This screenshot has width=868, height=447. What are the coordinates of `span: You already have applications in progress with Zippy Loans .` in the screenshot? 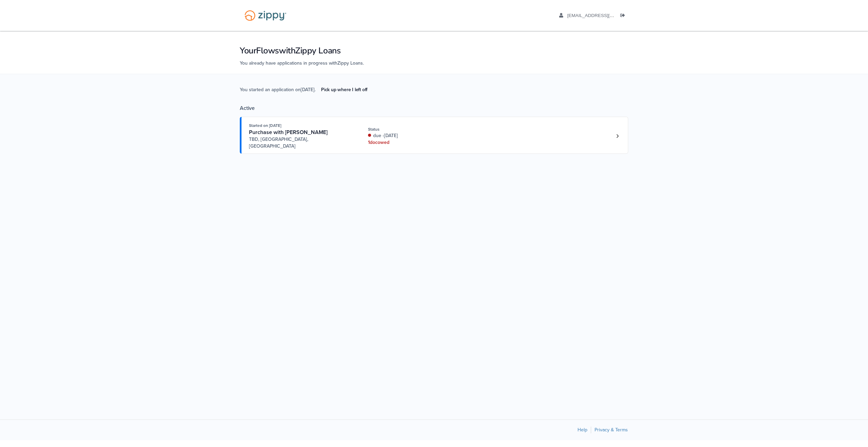 It's located at (301, 63).